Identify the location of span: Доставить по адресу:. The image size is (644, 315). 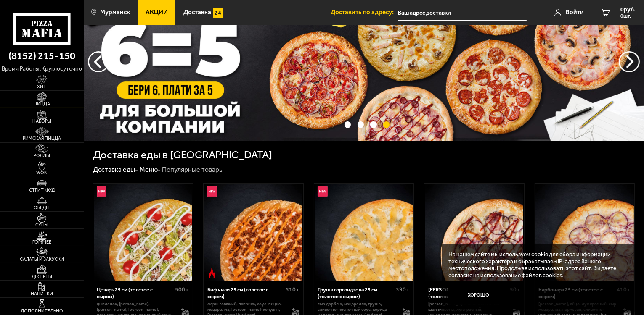
(364, 12).